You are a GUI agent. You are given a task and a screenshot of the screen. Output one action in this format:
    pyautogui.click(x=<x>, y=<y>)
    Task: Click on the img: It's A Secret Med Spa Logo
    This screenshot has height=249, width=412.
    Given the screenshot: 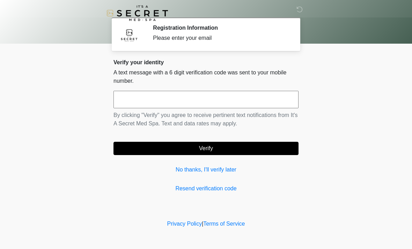 What is the action you would take?
    pyautogui.click(x=137, y=13)
    